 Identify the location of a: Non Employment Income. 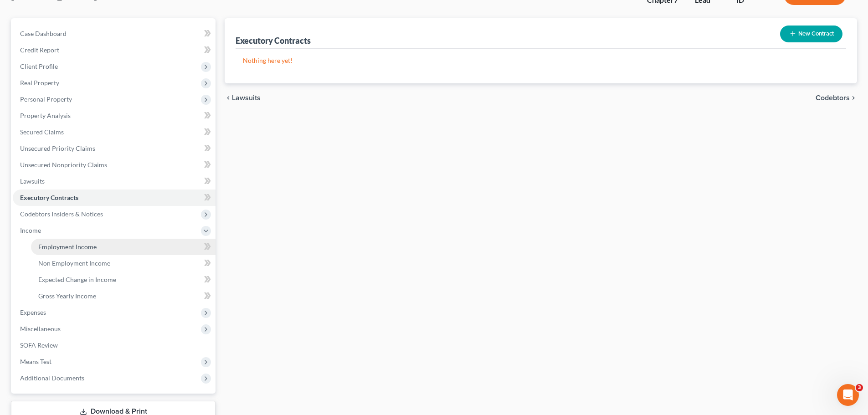
(123, 264).